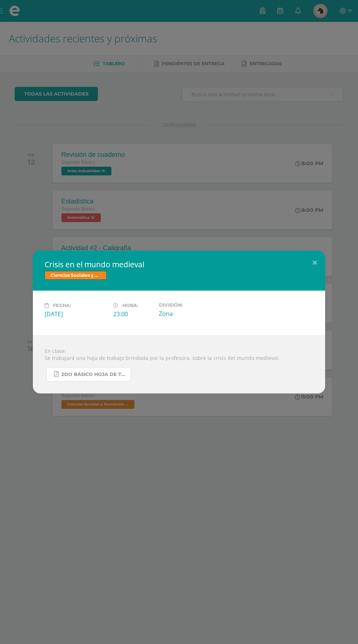 The height and width of the screenshot is (644, 358). What do you see at coordinates (179, 364) in the screenshot?
I see `div: En clase: Se trabajará una hoja de trabajo brindada por la profesora, sobre la crisis del mundo m...` at bounding box center [179, 364].